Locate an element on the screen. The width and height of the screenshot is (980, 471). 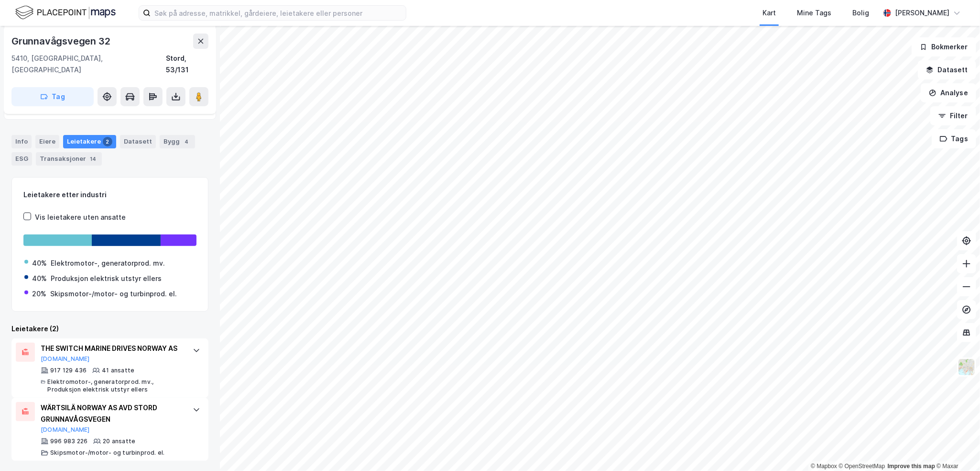
div: Vis leietakere uten ansatte is located at coordinates (81, 217).